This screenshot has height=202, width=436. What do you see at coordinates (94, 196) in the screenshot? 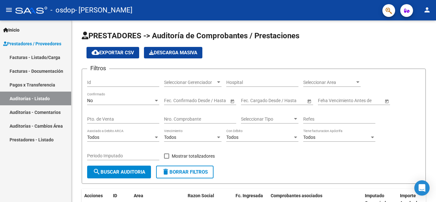
I see `span: Acciones` at bounding box center [94, 196].